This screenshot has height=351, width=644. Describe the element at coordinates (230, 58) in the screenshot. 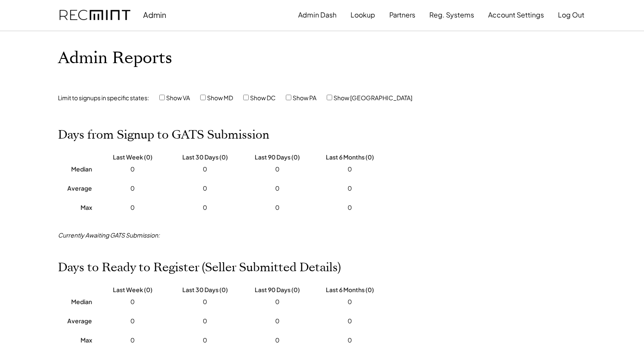

I see `h1: Admin Reports` at that location.